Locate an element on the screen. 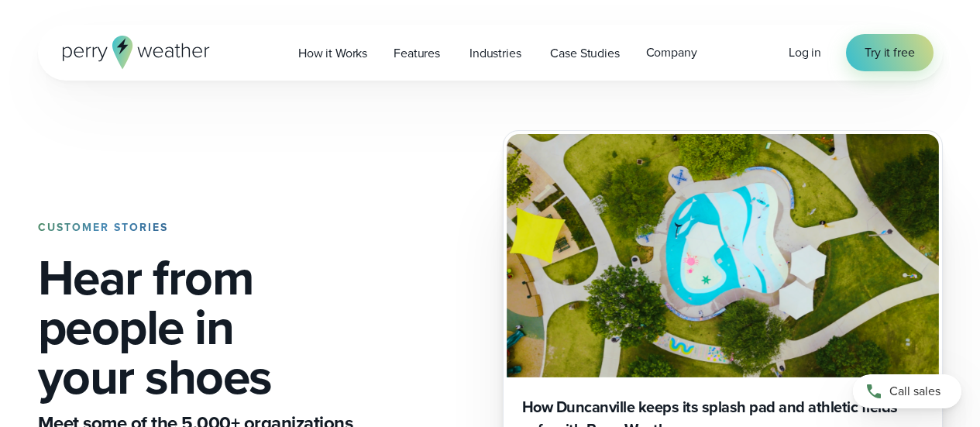  span: Features is located at coordinates (416, 53).